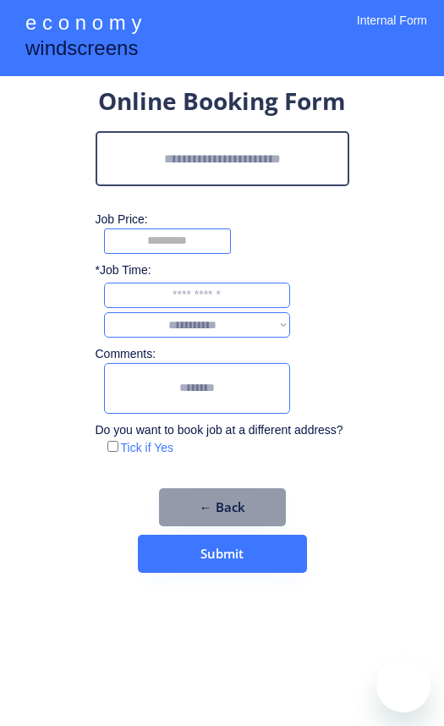 The height and width of the screenshot is (726, 444). I want to click on div: Comments:, so click(129, 355).